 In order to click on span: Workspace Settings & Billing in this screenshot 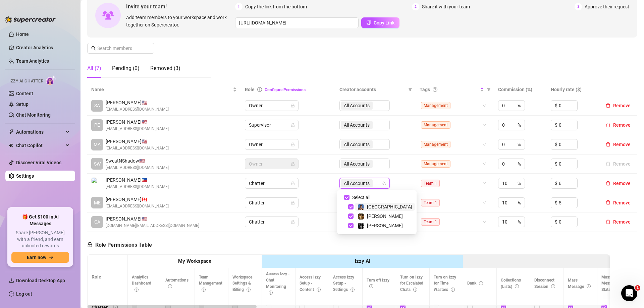, I will do `click(242, 284)`.